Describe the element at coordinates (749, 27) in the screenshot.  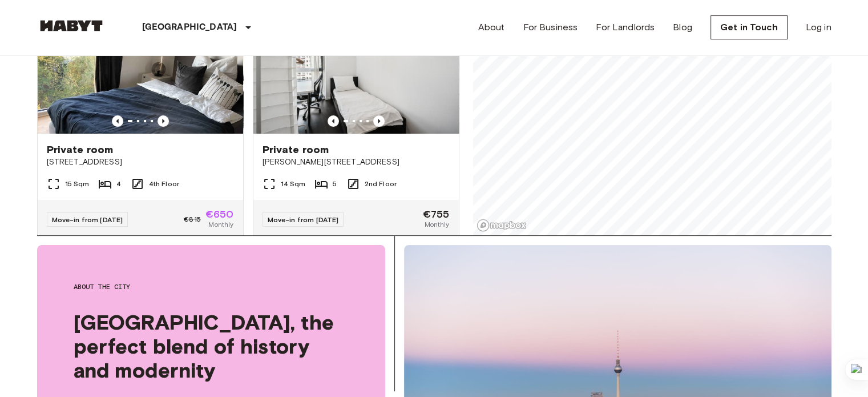
I see `a: Get in Touch` at that location.